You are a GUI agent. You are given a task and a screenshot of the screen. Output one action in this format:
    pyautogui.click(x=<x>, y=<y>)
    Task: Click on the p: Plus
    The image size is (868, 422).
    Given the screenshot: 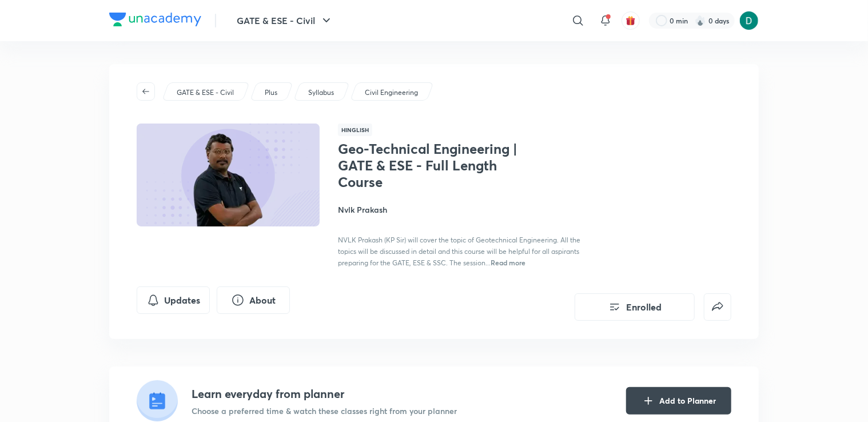 What is the action you would take?
    pyautogui.click(x=271, y=92)
    